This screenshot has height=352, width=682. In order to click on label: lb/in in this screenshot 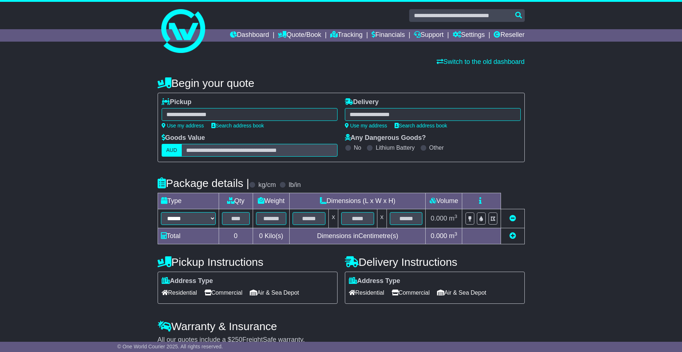, I will do `click(294, 185)`.